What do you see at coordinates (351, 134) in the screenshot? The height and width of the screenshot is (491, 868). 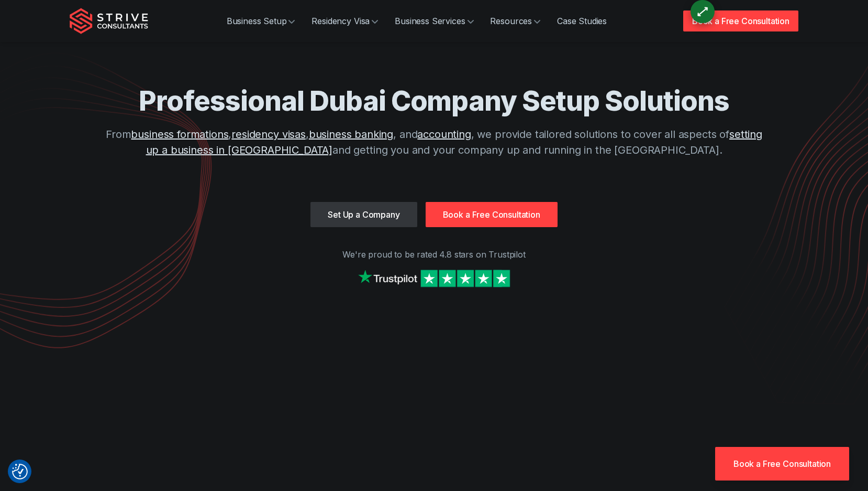 I see `a: business banking` at bounding box center [351, 134].